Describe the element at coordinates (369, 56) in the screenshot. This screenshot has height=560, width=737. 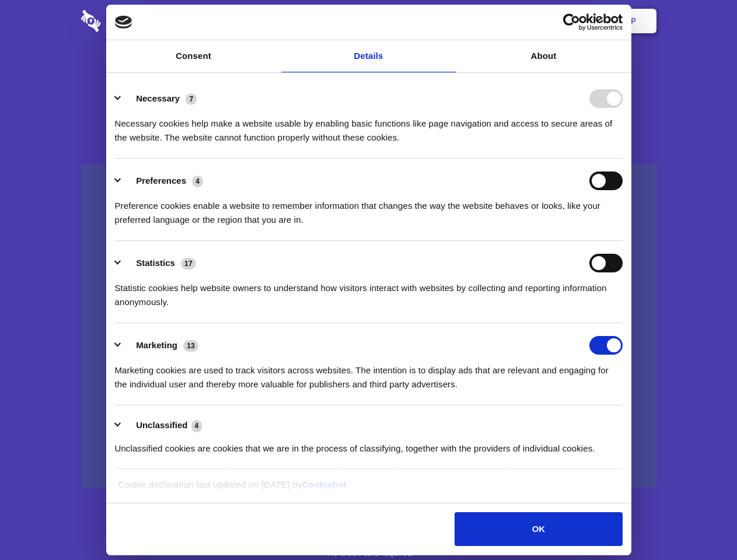
I see `a: Details` at that location.